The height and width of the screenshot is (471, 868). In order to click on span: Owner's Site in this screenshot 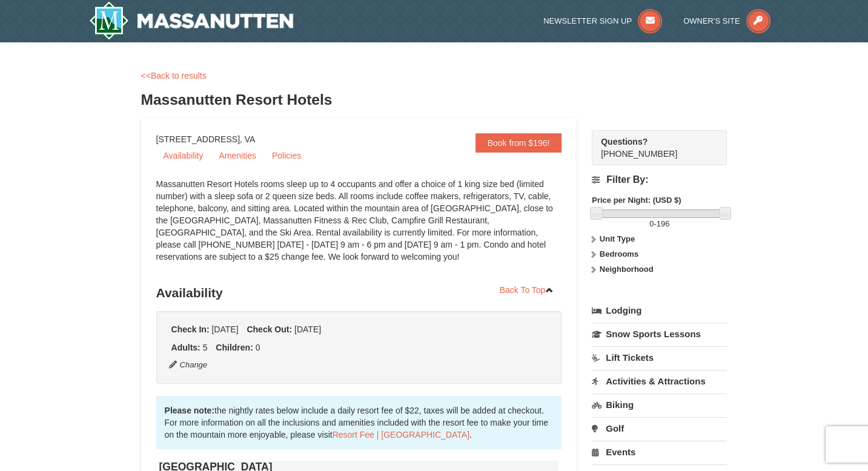, I will do `click(712, 21)`.